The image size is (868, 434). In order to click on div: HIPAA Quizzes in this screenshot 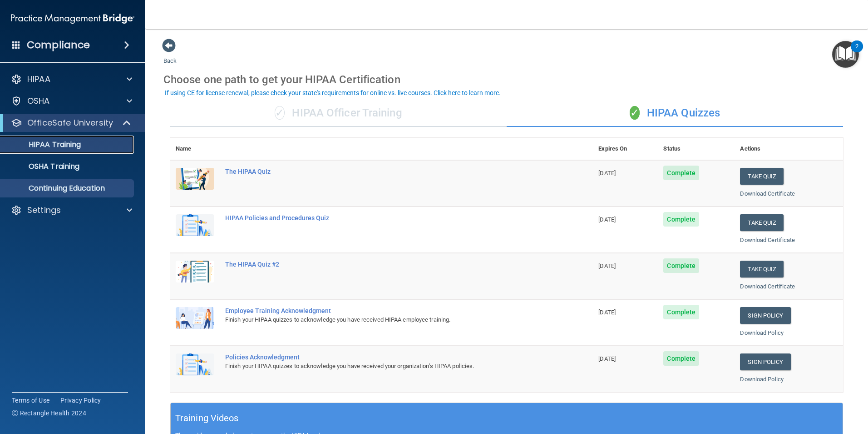, I will do `click(675, 113)`.